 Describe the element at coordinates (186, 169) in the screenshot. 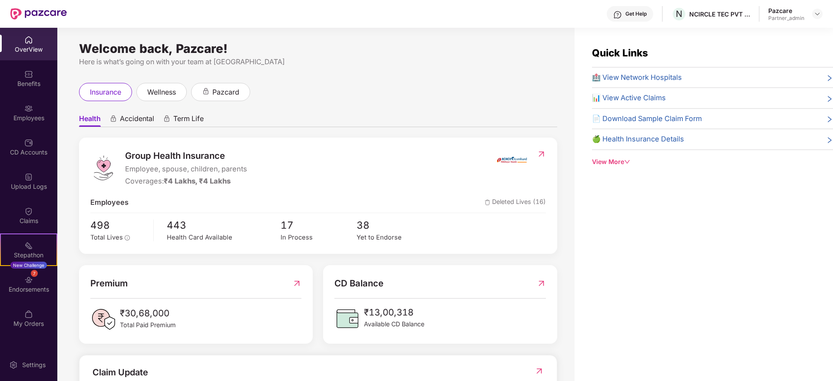

I see `span: Employee, spouse, children, parents` at that location.